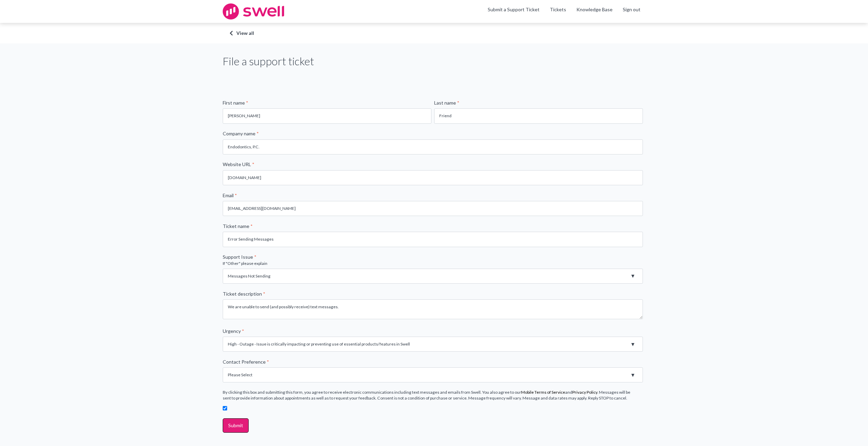 The height and width of the screenshot is (446, 868). Describe the element at coordinates (237, 164) in the screenshot. I see `span: Website URL` at that location.